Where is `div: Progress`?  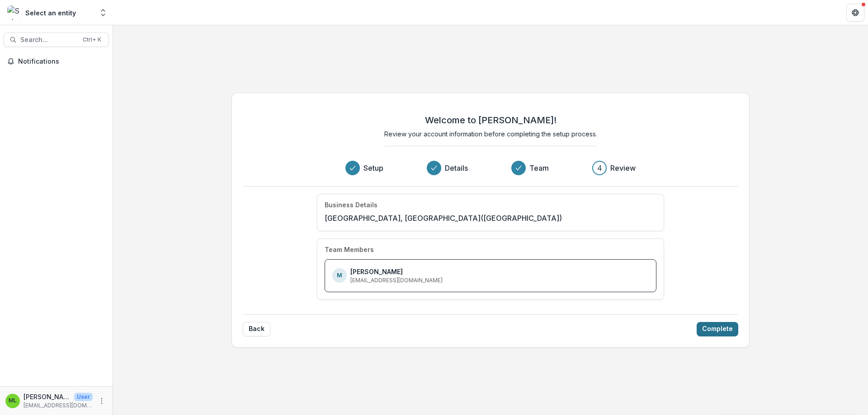
div: Progress is located at coordinates (491, 168).